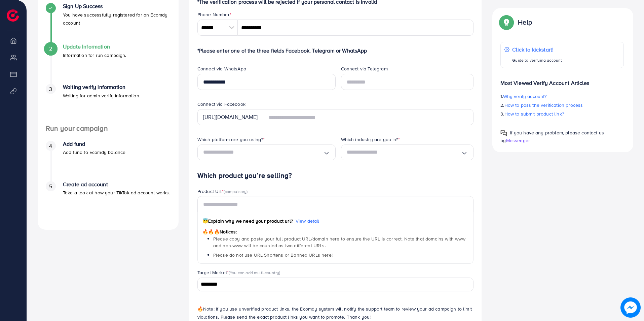 This screenshot has height=321, width=644. What do you see at coordinates (94, 144) in the screenshot?
I see `h4: Add fund` at bounding box center [94, 144].